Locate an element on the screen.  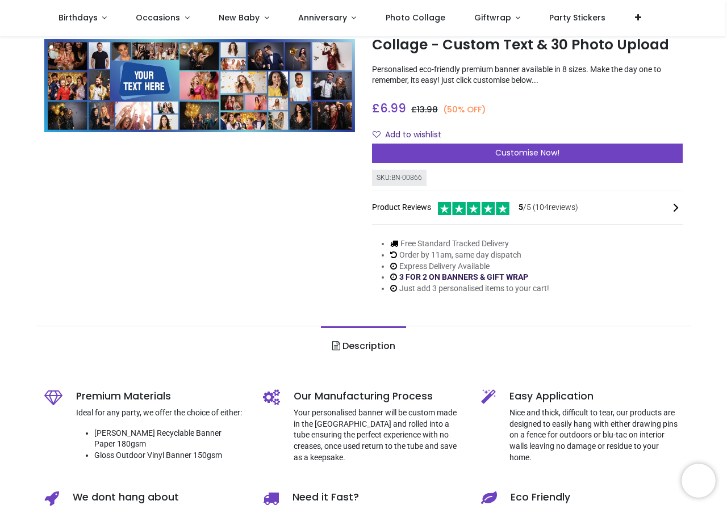
a: 3 FOR 2 ON BANNERS & GIFT WRAP is located at coordinates (463, 277).